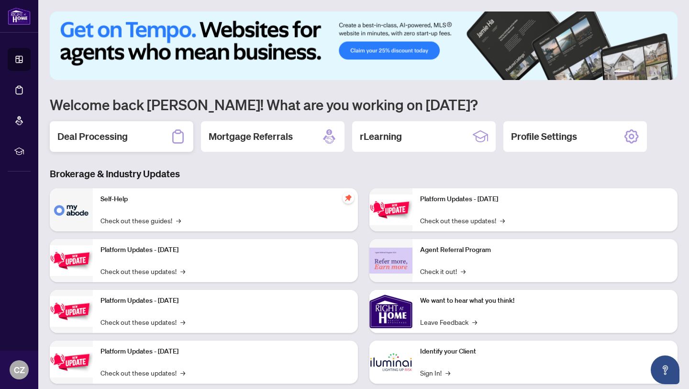 The width and height of the screenshot is (689, 389). Describe the element at coordinates (448, 322) in the screenshot. I see `a: Leave Feedback→` at that location.